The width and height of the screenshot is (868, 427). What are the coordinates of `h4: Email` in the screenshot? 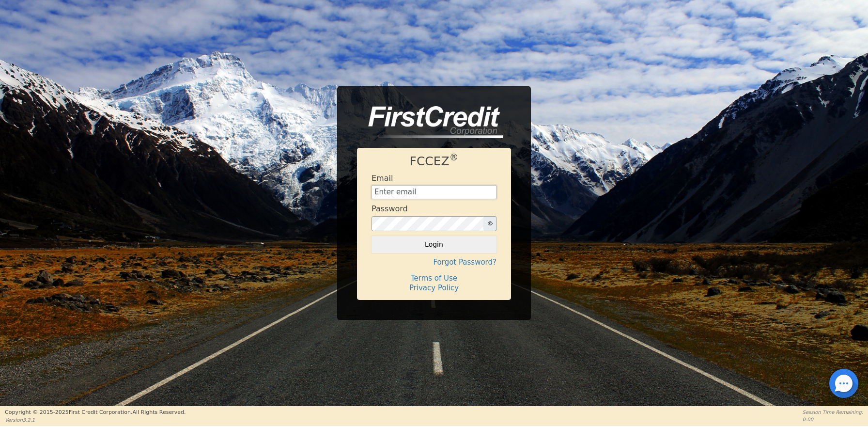 It's located at (382, 178).